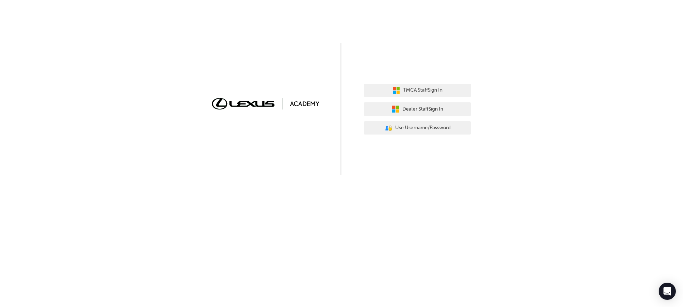 This screenshot has width=683, height=307. Describe the element at coordinates (423, 109) in the screenshot. I see `span: Dealer Staff Sign In` at that location.